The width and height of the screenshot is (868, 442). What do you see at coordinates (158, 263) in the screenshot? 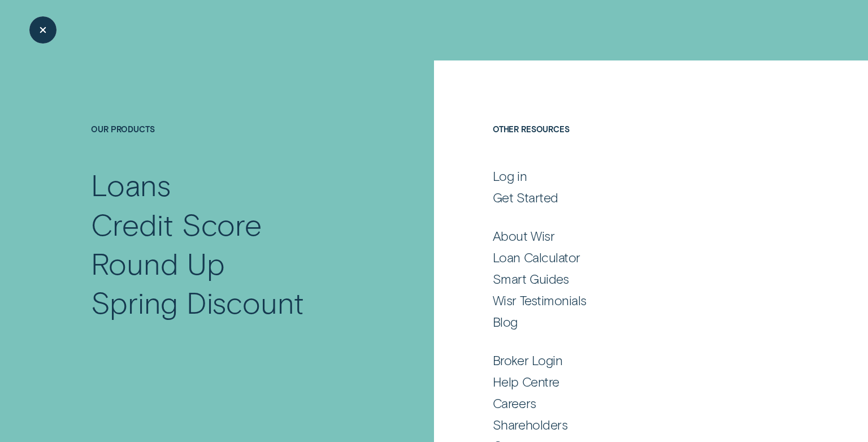
I see `div: Round Up` at bounding box center [158, 263].